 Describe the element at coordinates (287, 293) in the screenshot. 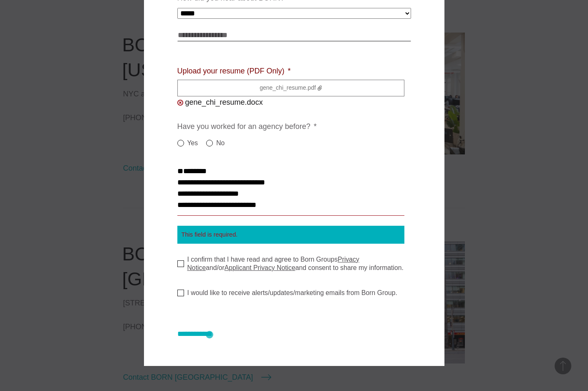

I see `label: I would like to receive alerts/updates/marketing emails from Born Group.` at that location.